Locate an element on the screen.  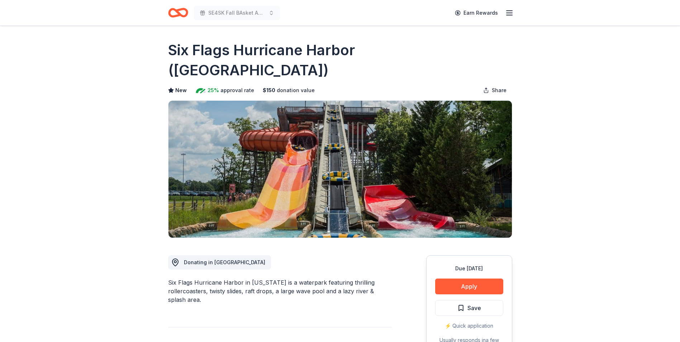
button: SE4SK Fall BAsket Auction is located at coordinates (237, 13).